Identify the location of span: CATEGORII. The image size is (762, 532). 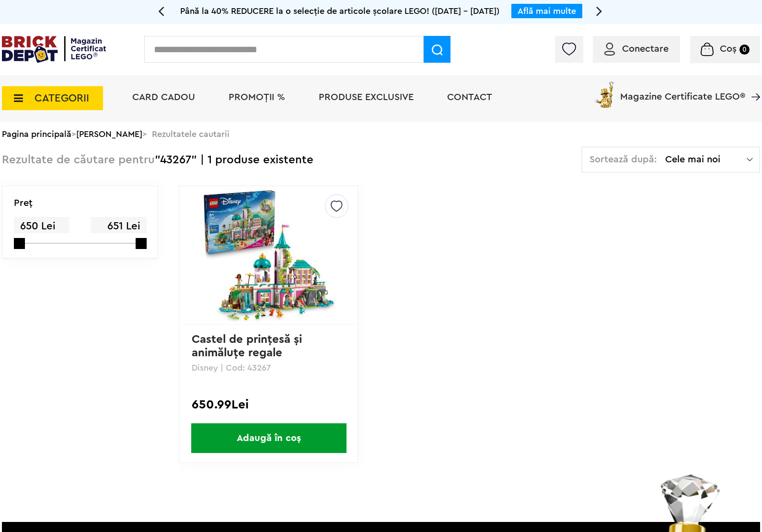
(62, 99).